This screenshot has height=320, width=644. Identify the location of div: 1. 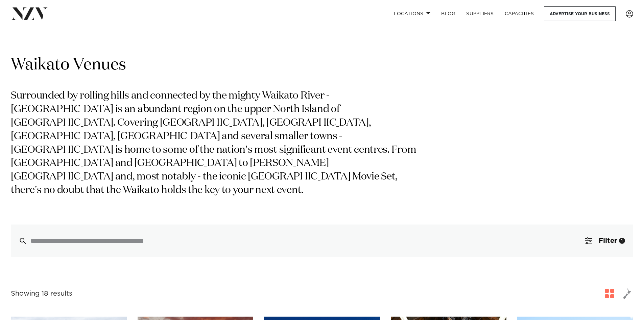
(622, 241).